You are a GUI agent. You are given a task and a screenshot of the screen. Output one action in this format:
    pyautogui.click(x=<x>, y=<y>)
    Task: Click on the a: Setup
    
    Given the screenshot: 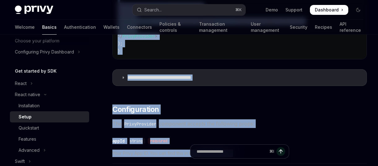 What is the action you would take?
    pyautogui.click(x=50, y=117)
    